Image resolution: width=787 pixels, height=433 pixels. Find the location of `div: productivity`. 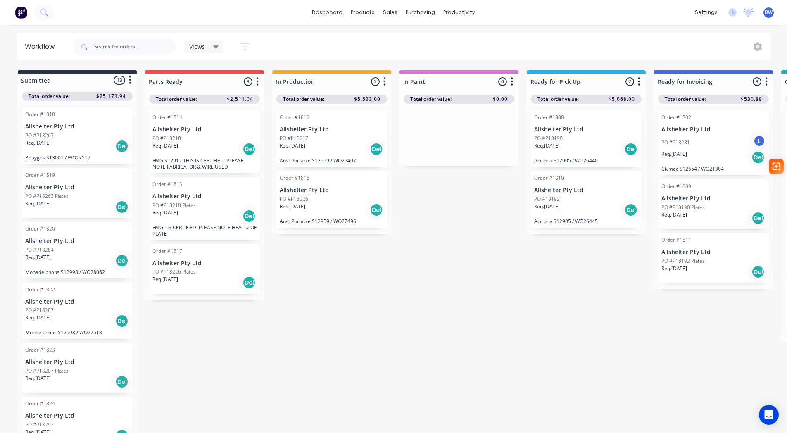

div: productivity is located at coordinates (459, 12).